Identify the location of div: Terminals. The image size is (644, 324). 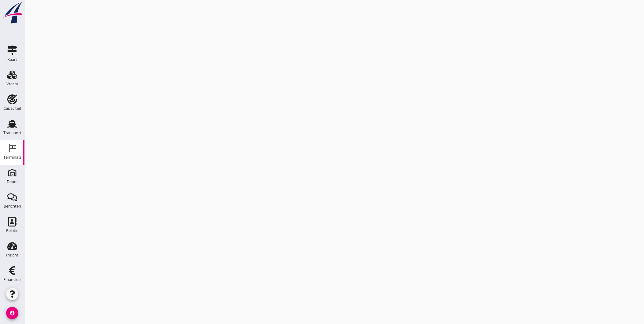
(12, 157).